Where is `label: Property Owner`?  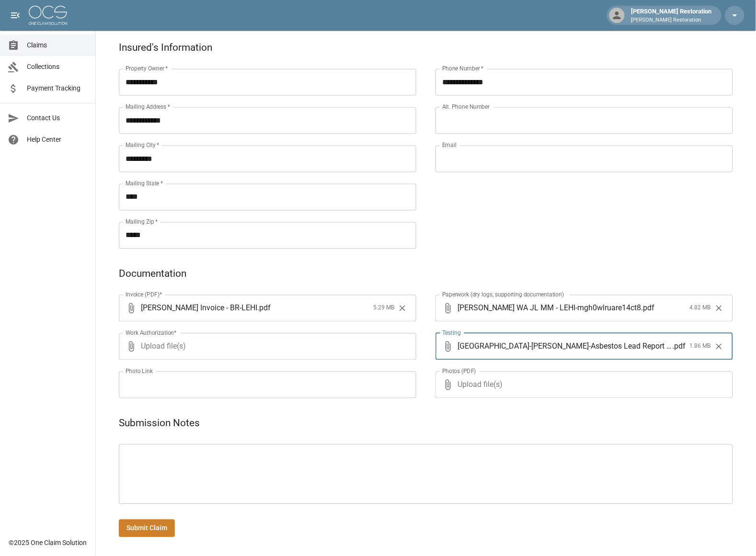
label: Property Owner is located at coordinates (147, 69).